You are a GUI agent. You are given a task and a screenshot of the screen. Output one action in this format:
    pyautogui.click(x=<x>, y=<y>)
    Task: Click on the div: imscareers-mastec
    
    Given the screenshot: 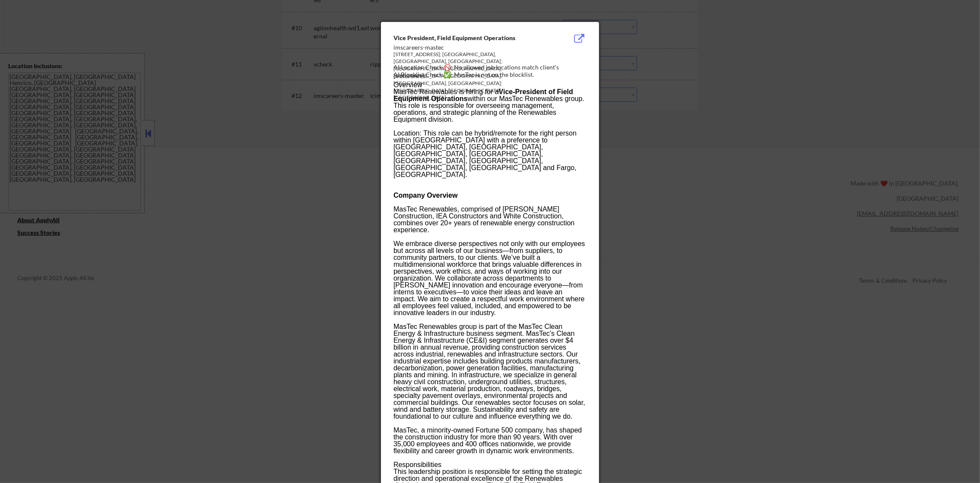 What is the action you would take?
    pyautogui.click(x=468, y=48)
    